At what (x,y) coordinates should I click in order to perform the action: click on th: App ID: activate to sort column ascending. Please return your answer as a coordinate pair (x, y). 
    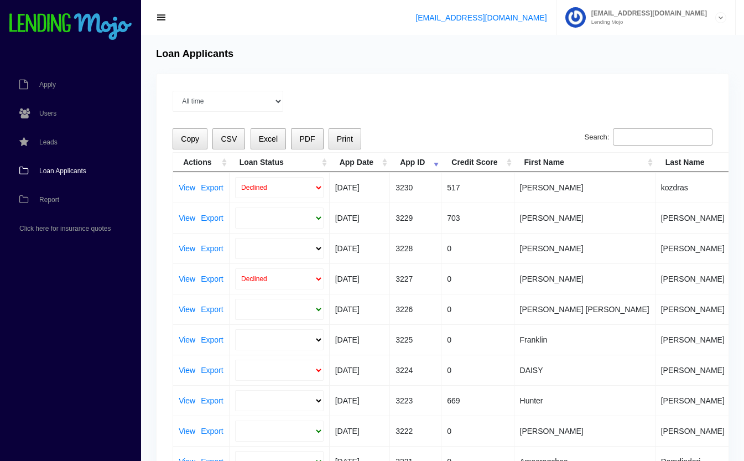
    Looking at the image, I should click on (416, 162).